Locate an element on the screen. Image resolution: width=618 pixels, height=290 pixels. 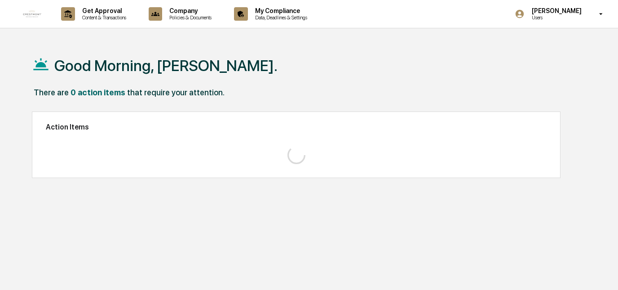
div: There are is located at coordinates (51, 92).